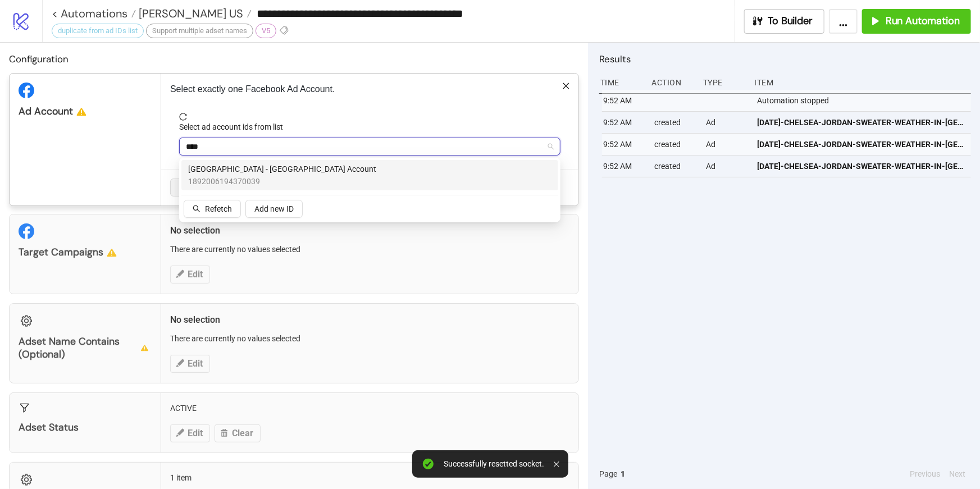 Image resolution: width=980 pixels, height=489 pixels. Describe the element at coordinates (213, 209) in the screenshot. I see `button: Refetch` at that location.